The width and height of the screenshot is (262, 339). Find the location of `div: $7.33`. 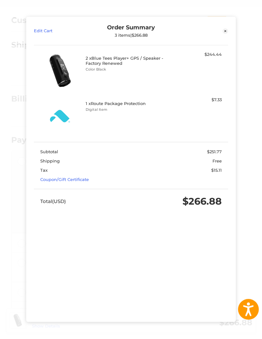

div: $7.33 is located at coordinates (199, 100).